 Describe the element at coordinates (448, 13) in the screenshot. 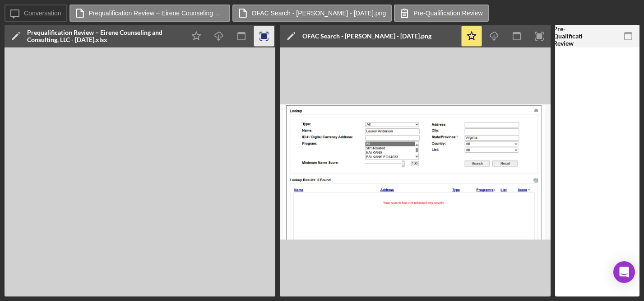

I see `label: Pre-Qualification Review` at that location.